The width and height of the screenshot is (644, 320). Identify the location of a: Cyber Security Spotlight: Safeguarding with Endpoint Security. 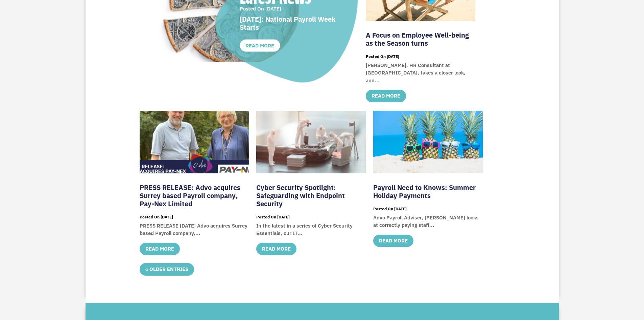
(301, 195).